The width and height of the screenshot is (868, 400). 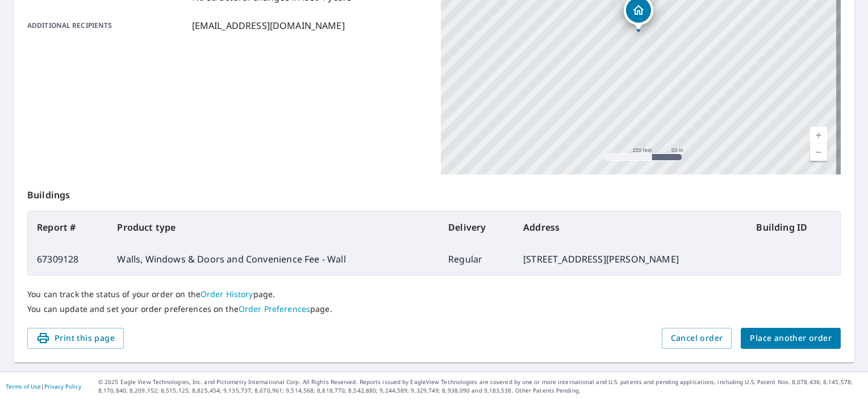 I want to click on a: Terms of Use, so click(x=23, y=386).